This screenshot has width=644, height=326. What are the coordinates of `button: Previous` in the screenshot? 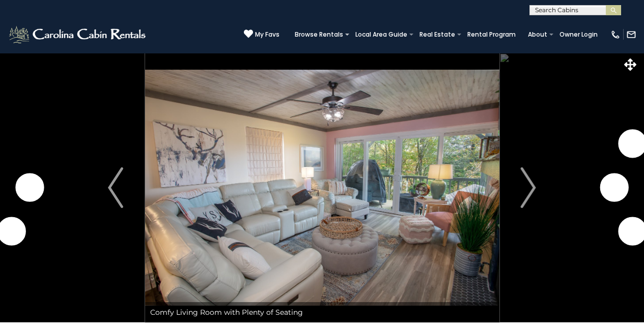 It's located at (115, 187).